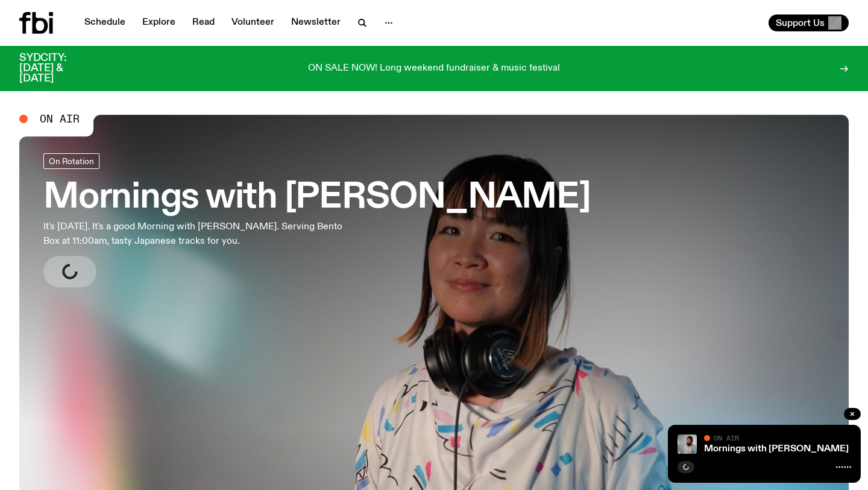 The width and height of the screenshot is (868, 490). I want to click on a: On Rotation, so click(71, 161).